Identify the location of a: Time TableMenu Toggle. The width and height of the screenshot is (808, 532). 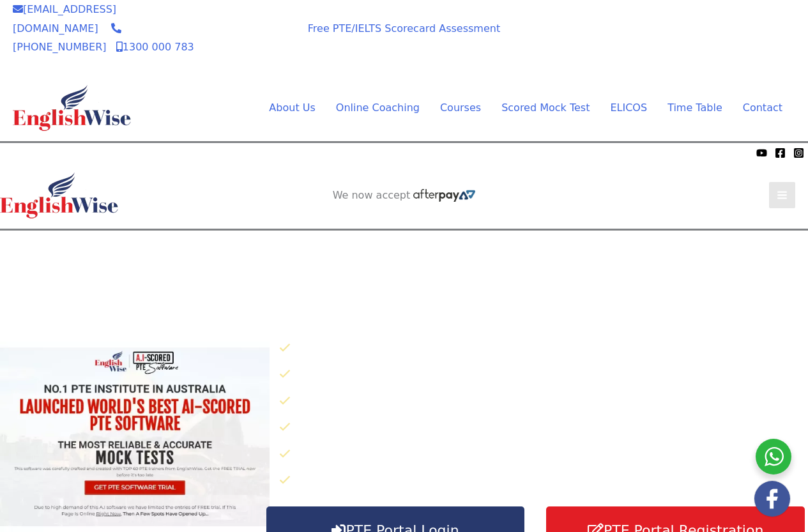
(695, 108).